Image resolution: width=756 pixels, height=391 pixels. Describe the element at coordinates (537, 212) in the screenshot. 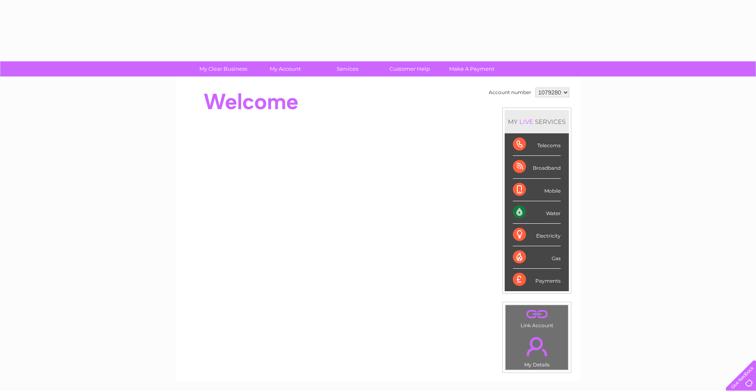

I see `div: Water` at that location.